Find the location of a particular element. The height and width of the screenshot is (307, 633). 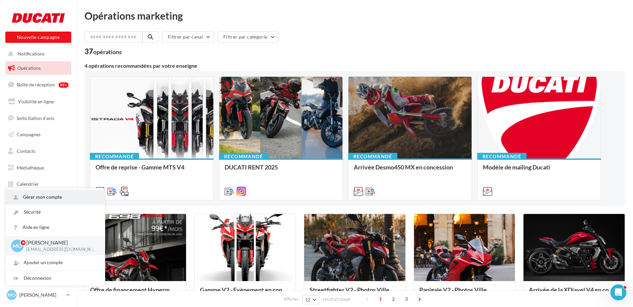

div: Offre de financement Hypermotard 698 Mono is located at coordinates (135, 293).